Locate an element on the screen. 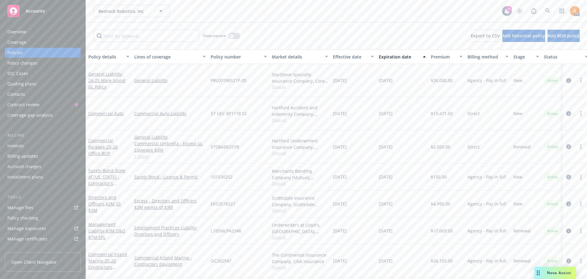 This screenshot has width=587, height=279. div: Coverage is located at coordinates (17, 42).